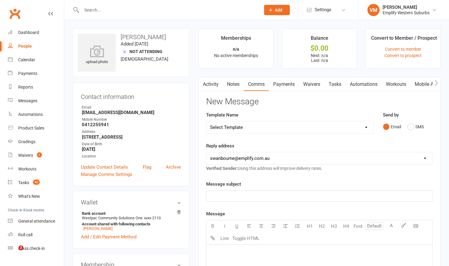 The height and width of the screenshot is (266, 449). Describe the element at coordinates (147, 167) in the screenshot. I see `a: Flag` at that location.